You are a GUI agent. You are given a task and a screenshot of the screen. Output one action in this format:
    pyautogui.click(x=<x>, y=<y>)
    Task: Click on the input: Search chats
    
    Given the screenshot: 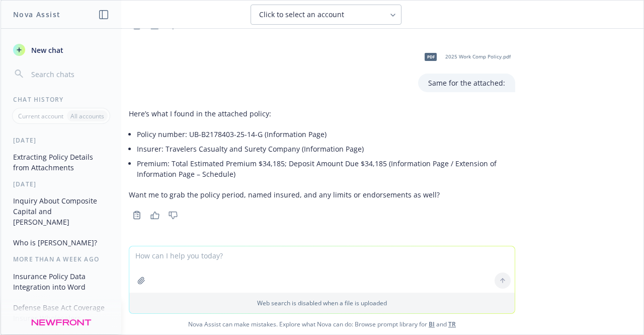 What is the action you would take?
    pyautogui.click(x=69, y=74)
    